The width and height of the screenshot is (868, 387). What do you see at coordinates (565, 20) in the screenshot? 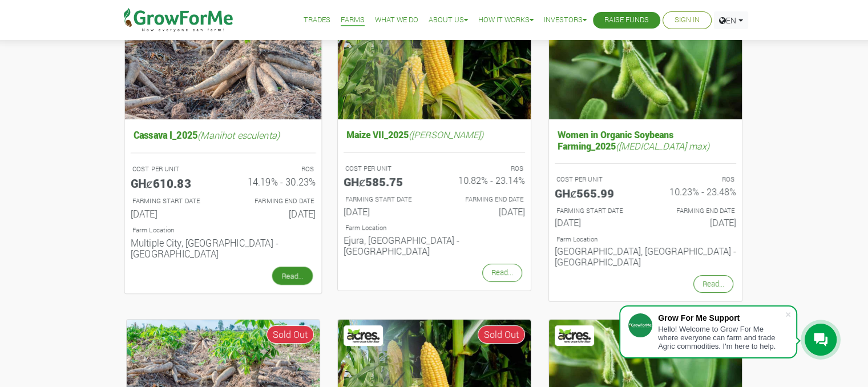
I see `a: Investors` at bounding box center [565, 20].